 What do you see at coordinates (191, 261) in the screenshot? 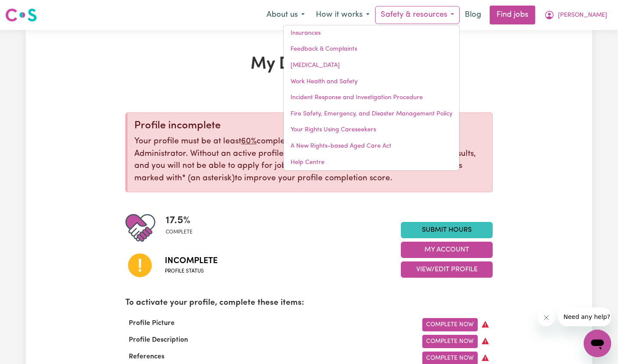
I see `span: Incomplete` at bounding box center [191, 261].